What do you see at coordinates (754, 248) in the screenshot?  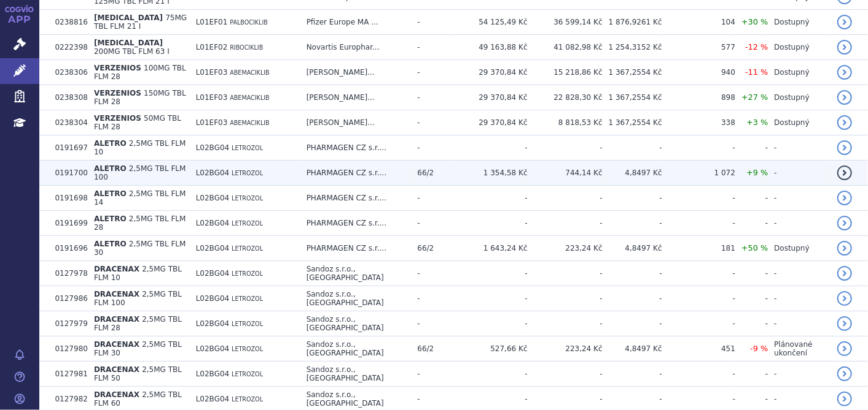 I see `span: +50 %` at bounding box center [754, 248].